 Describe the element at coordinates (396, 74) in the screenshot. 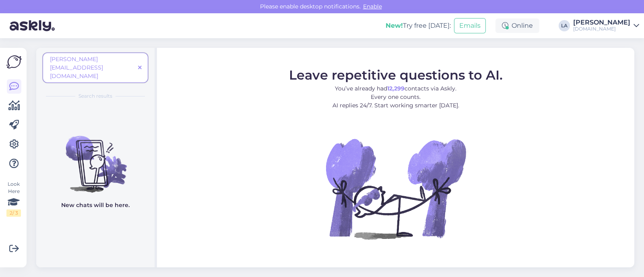

I see `span: Leave repetitive questions to AI.` at that location.